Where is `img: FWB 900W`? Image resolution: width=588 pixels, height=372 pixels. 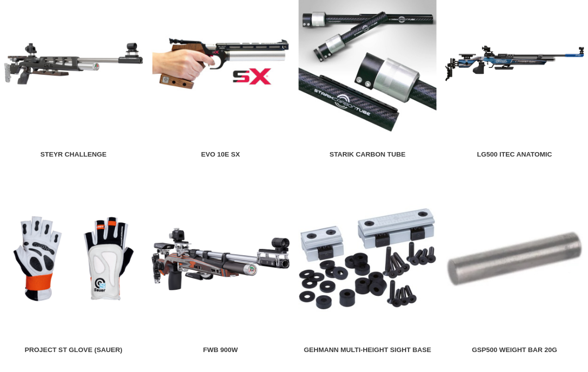
img: FWB 900W is located at coordinates (220, 260).